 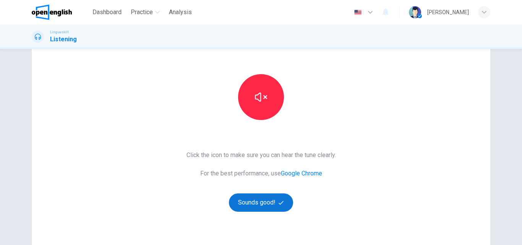 I want to click on span: Linguaskill, so click(x=59, y=32).